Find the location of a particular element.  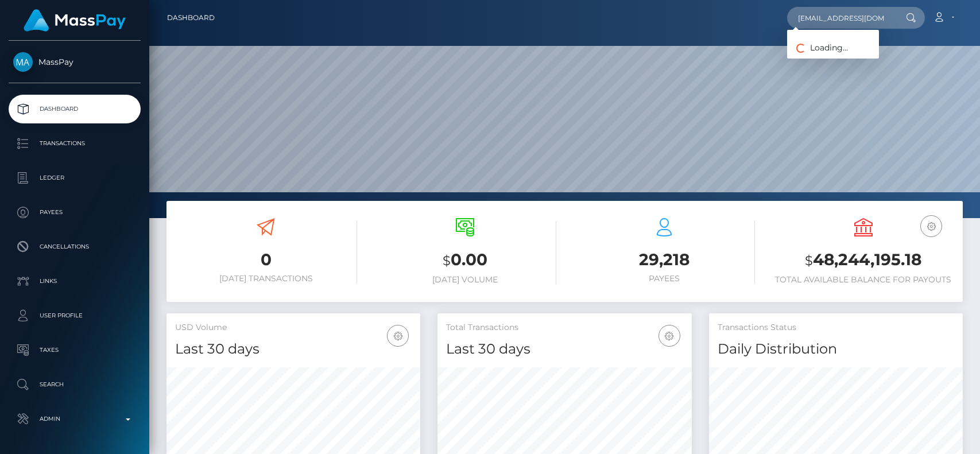

img: MassPay Logo is located at coordinates (74, 20).